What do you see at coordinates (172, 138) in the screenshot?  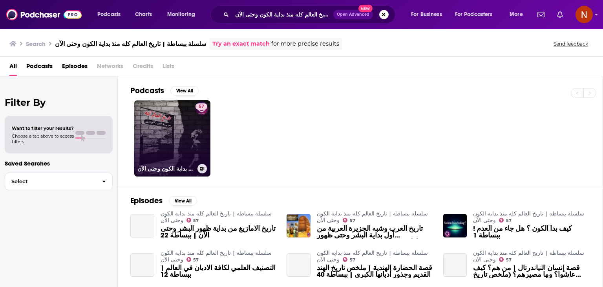 I see `a: 57سلسلة ببساطة | تاريخ العالم كله منذ بداية الكون وحتى الآن` at bounding box center [172, 138].